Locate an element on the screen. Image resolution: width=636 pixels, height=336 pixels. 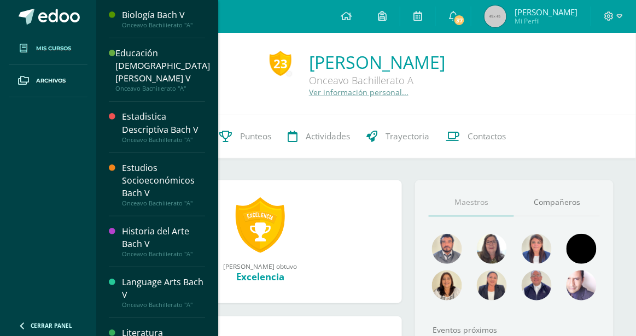
img: 63c37c47648096a584fdd476f5e72774.png is located at coordinates (536, 285).